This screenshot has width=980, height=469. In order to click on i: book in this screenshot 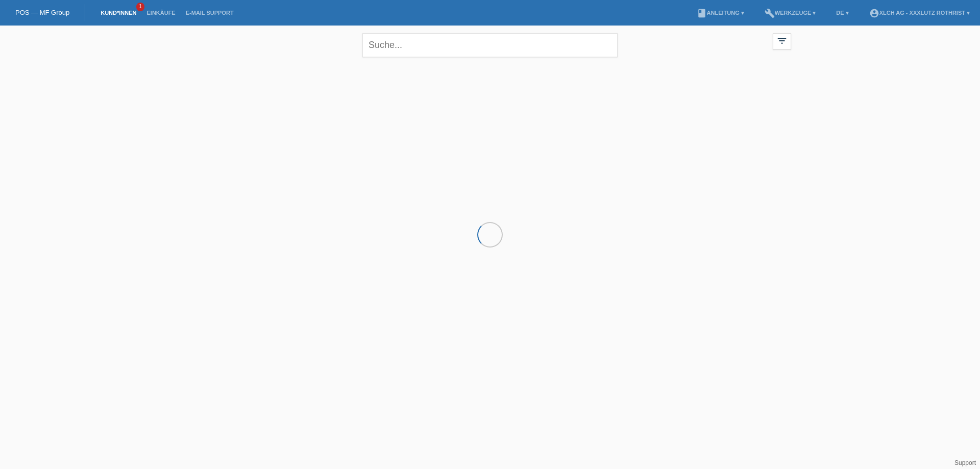, I will do `click(702, 13)`.